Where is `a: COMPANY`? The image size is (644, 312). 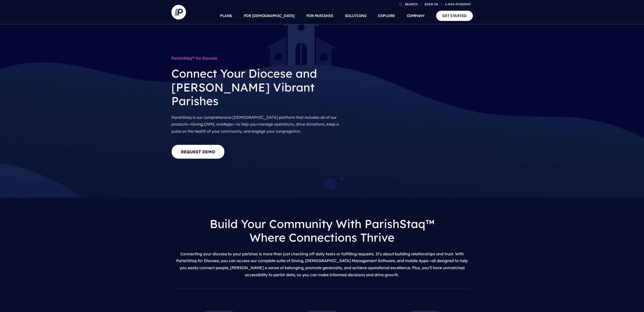
a: COMPANY is located at coordinates (416, 16).